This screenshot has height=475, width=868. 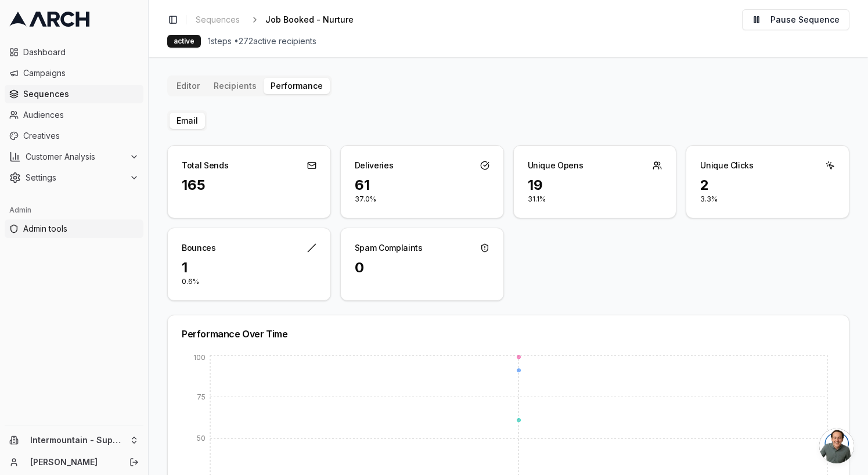 I want to click on button: Pause Sequence, so click(x=796, y=20).